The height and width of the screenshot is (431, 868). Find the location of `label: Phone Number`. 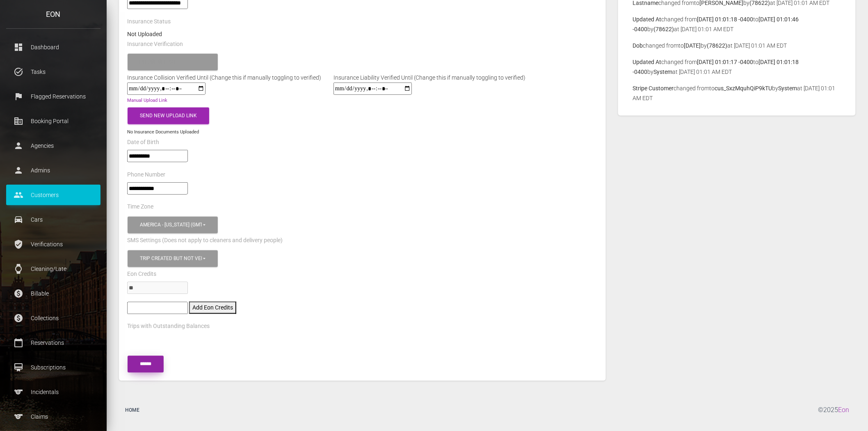

label: Phone Number is located at coordinates (146, 175).